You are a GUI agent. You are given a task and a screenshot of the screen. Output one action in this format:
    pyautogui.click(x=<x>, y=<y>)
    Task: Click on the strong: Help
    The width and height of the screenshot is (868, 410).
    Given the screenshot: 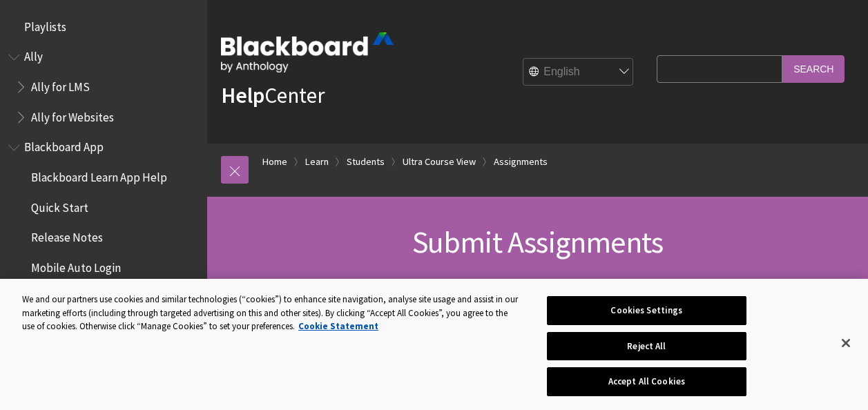 What is the action you would take?
    pyautogui.click(x=243, y=95)
    